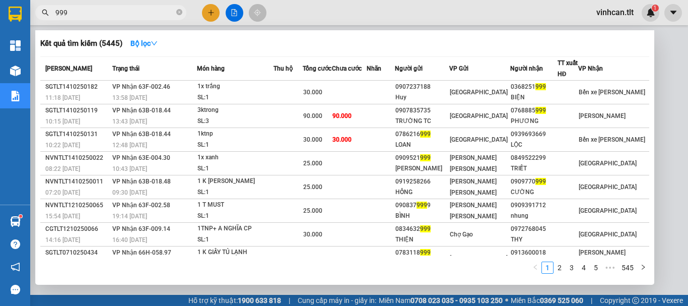  What do you see at coordinates (422, 216) in the screenshot?
I see `div: BÌNH` at bounding box center [422, 216].